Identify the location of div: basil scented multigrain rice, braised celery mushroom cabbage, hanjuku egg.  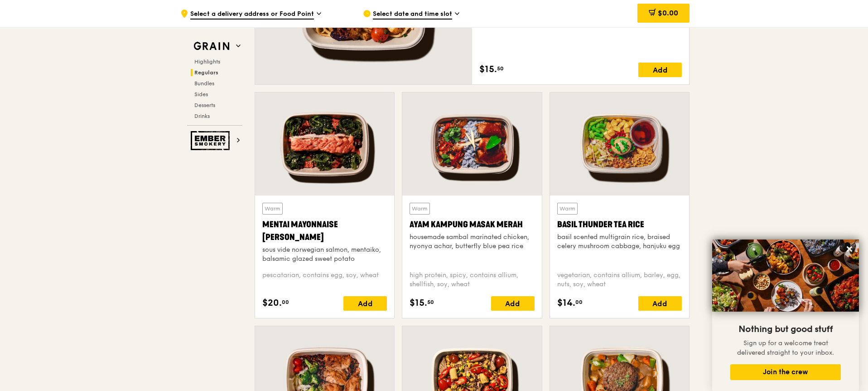
(619, 241).